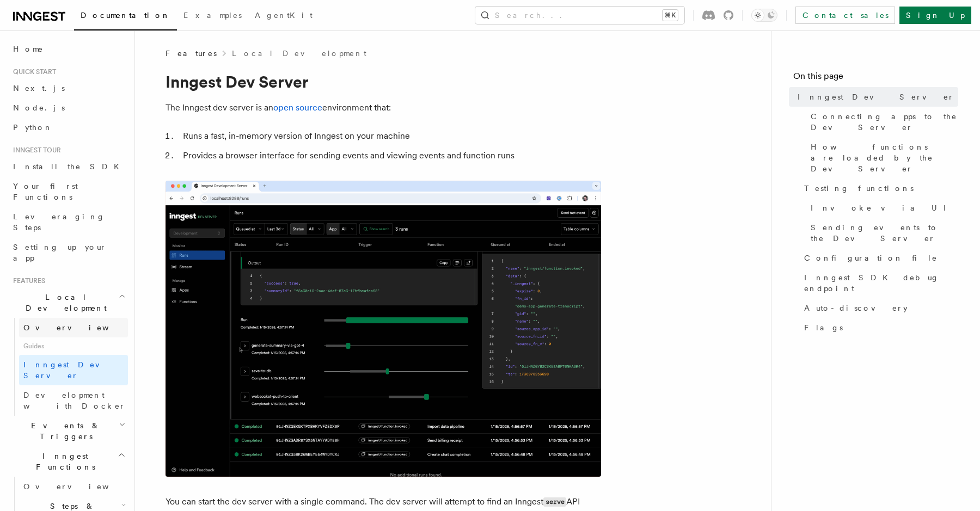 This screenshot has height=511, width=980. I want to click on span: Your first Functions, so click(45, 192).